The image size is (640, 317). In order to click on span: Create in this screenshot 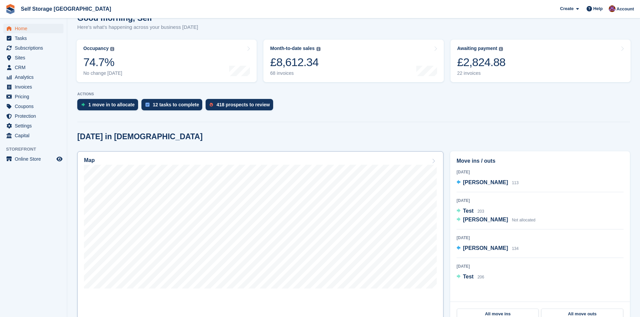, I will do `click(567, 9)`.